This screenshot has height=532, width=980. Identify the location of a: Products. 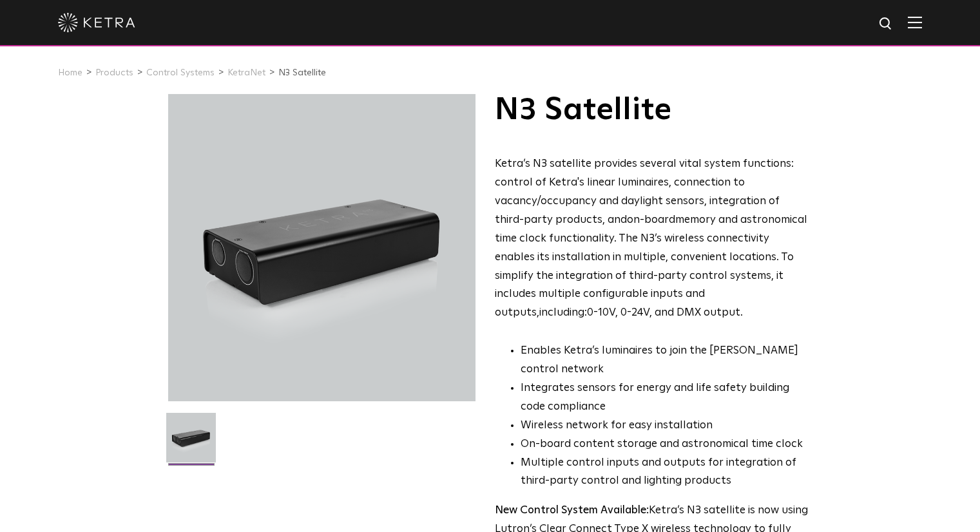
(114, 73).